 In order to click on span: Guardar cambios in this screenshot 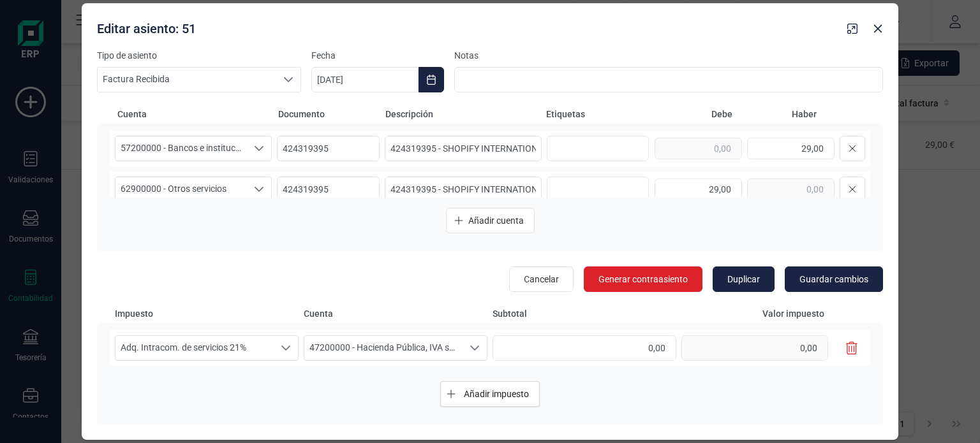, I will do `click(834, 279)`.